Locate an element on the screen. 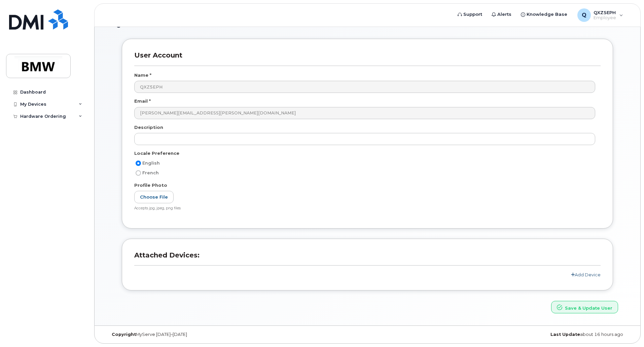 The image size is (644, 347). span: Employee is located at coordinates (604, 18).